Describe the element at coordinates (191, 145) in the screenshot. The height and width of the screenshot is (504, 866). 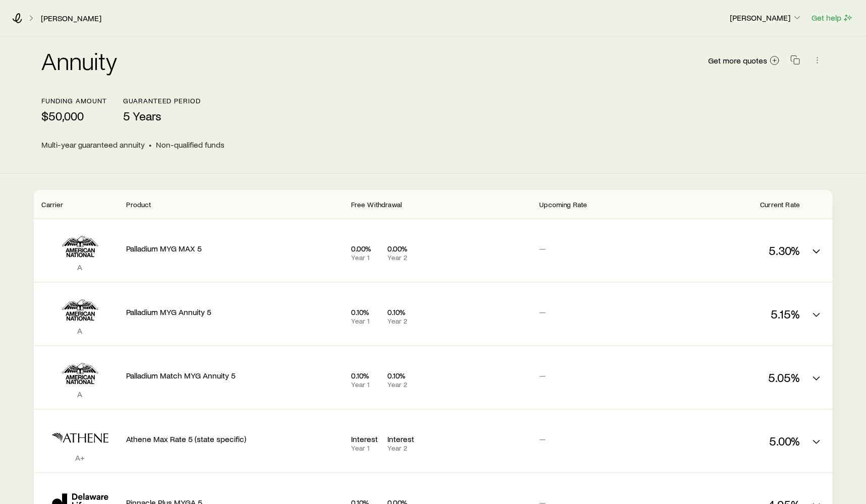
I see `span: Non-qualified funds` at that location.